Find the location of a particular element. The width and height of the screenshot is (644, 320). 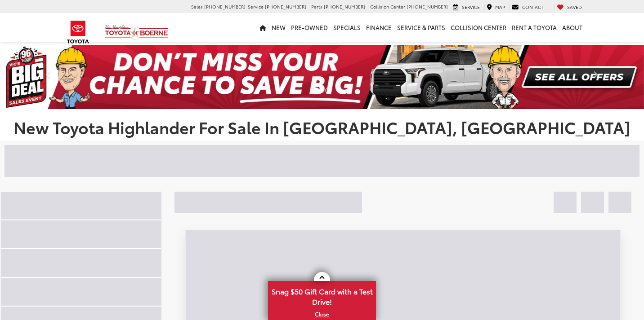

img: Toyota is located at coordinates (78, 32).